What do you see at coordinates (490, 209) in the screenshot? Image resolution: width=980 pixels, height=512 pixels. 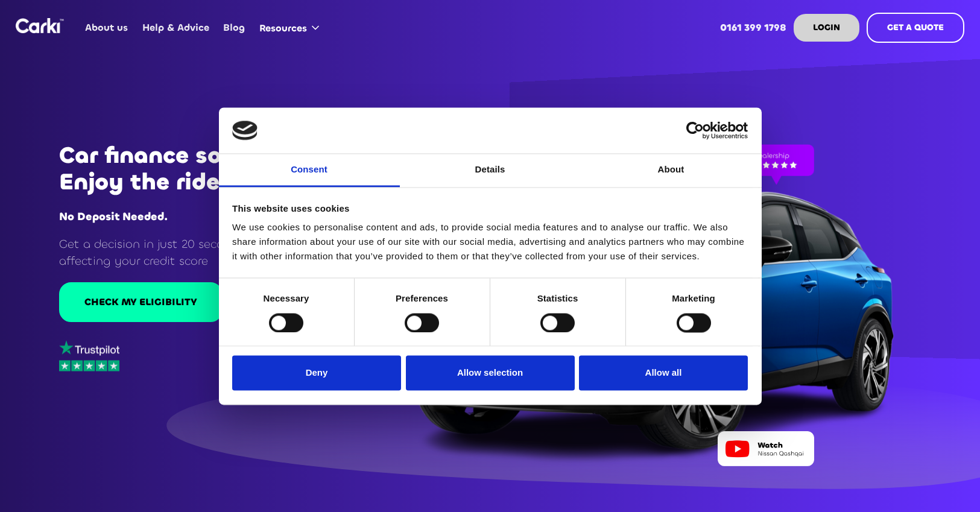 I see `div: This website uses cookies` at bounding box center [490, 209].